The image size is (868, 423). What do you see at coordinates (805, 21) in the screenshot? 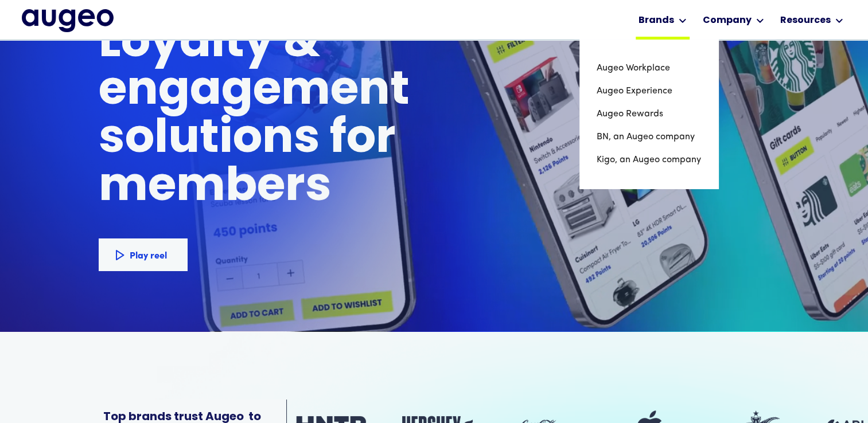
I see `div: Resources` at bounding box center [805, 21].